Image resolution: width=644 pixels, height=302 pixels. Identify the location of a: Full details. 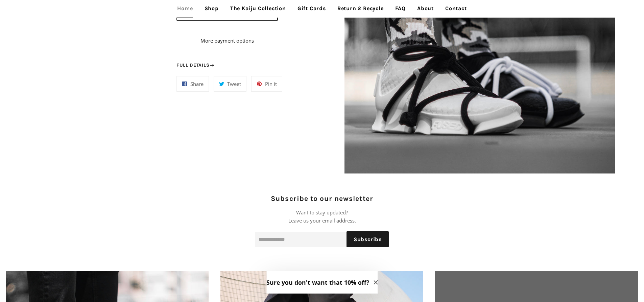
(196, 65).